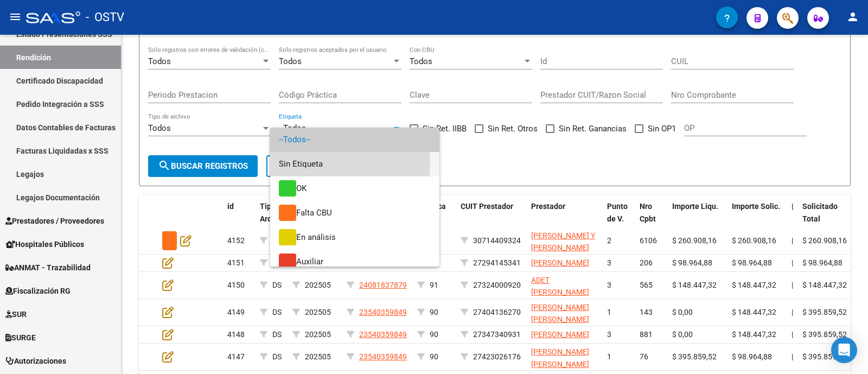  Describe the element at coordinates (355, 164) in the screenshot. I see `span: Sin Etiqueta` at that location.